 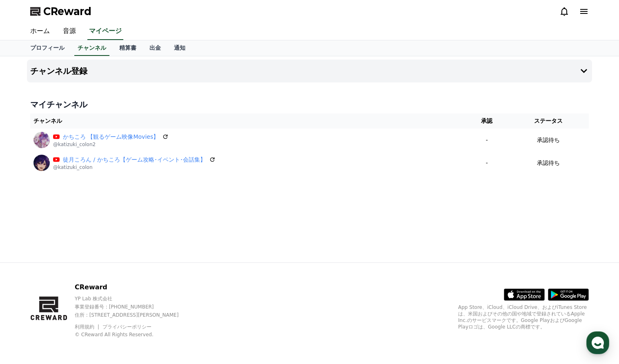 What do you see at coordinates (67, 11) in the screenshot?
I see `span: CReward` at bounding box center [67, 11].